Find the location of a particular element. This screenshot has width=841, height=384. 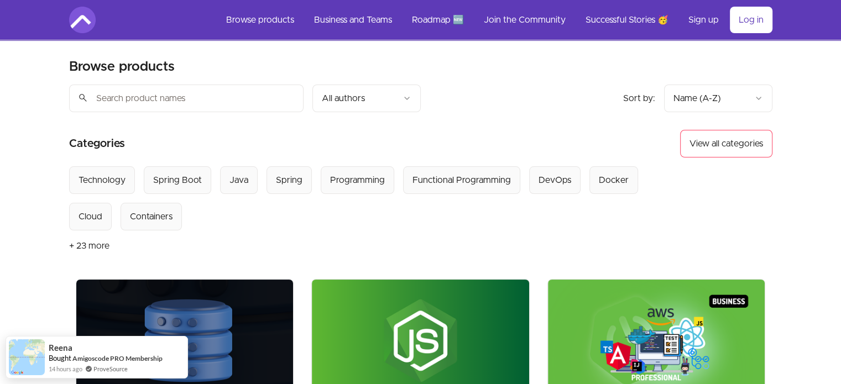

h2: Categories is located at coordinates (97, 144).